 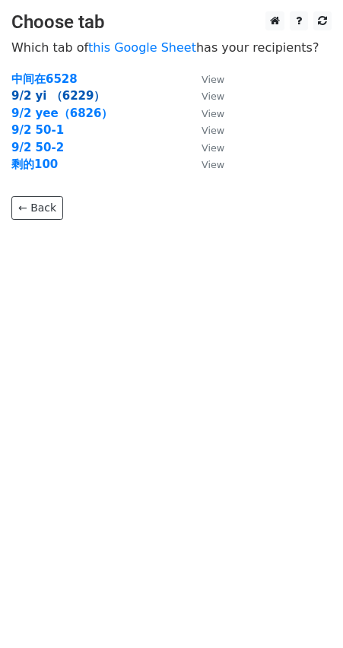 What do you see at coordinates (305, 611) in the screenshot?
I see `div: 聊天小组件` at bounding box center [305, 611].